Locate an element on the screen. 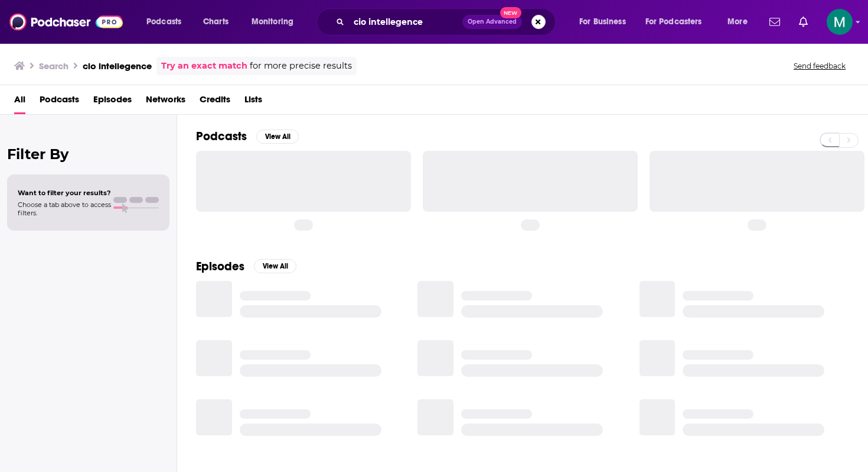  span: for more precise results is located at coordinates (300, 65).